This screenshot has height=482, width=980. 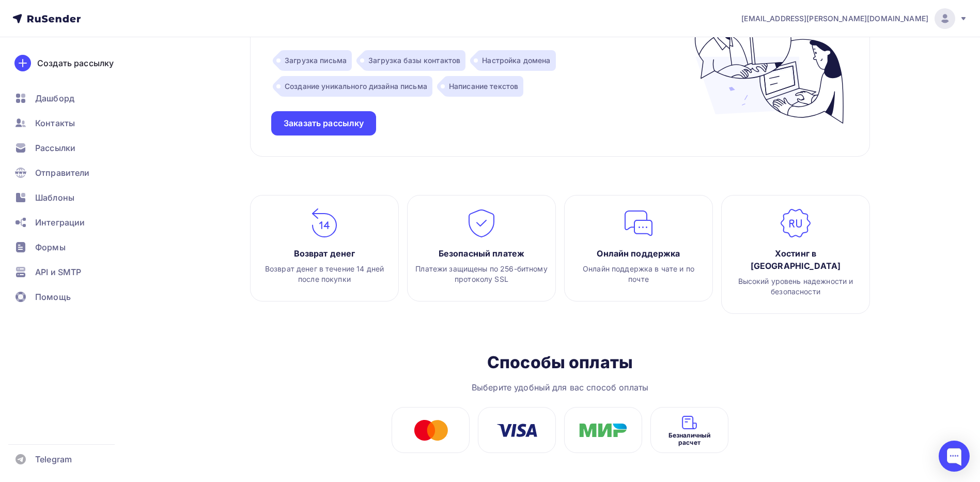 What do you see at coordinates (70, 198) in the screenshot?
I see `a: Шаблоны` at bounding box center [70, 198].